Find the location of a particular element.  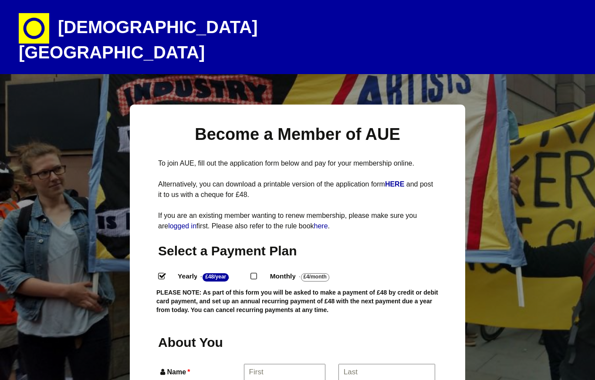

label: Name is located at coordinates (200, 372).